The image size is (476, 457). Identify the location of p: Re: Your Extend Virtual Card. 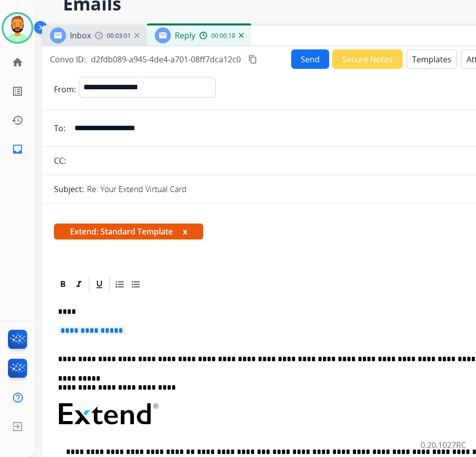
(137, 189).